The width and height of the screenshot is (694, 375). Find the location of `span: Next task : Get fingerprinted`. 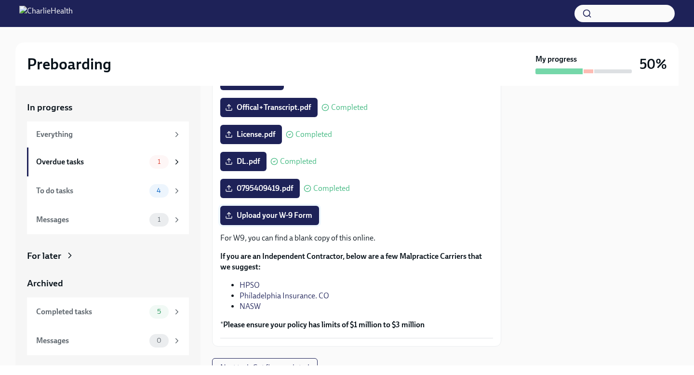

span: Next task : Get fingerprinted is located at coordinates (265, 368).